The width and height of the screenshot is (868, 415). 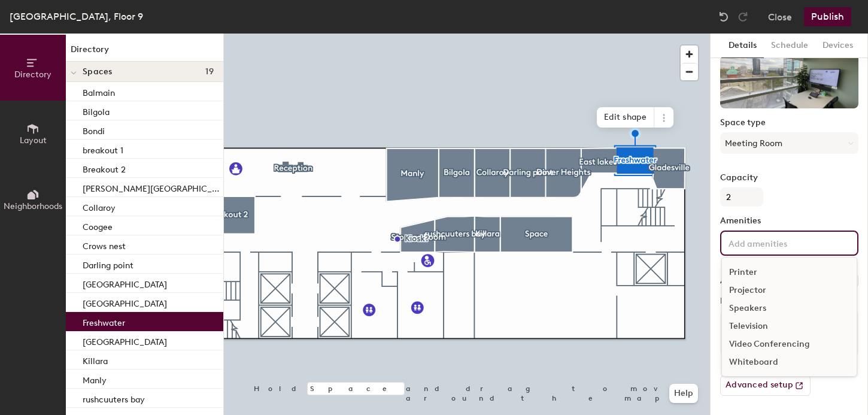 What do you see at coordinates (828, 17) in the screenshot?
I see `button: Publish` at bounding box center [828, 17].